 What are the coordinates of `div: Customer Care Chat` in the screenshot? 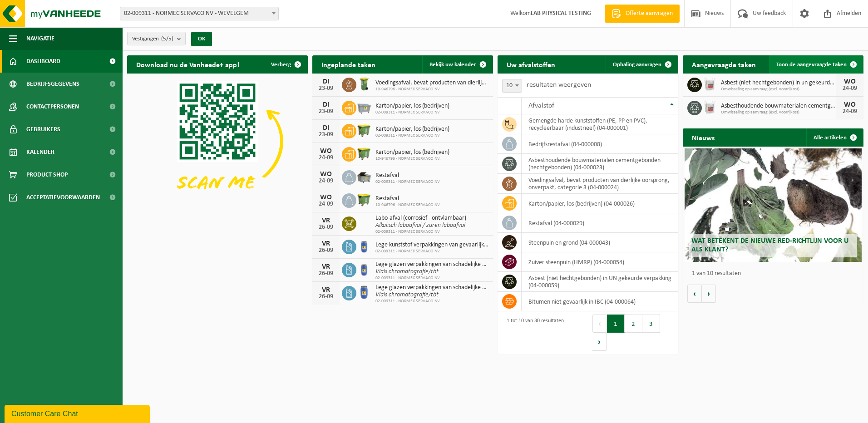 It's located at (73, 11).